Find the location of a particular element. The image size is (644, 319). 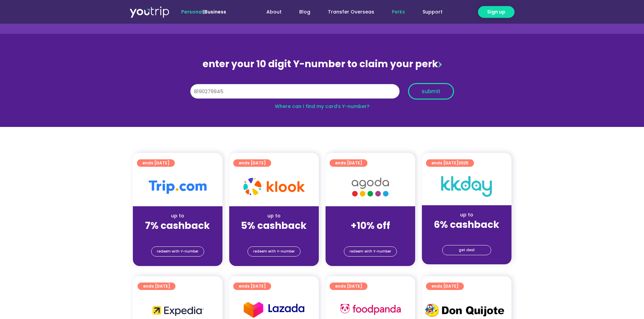

nav: Menu is located at coordinates (347, 12).